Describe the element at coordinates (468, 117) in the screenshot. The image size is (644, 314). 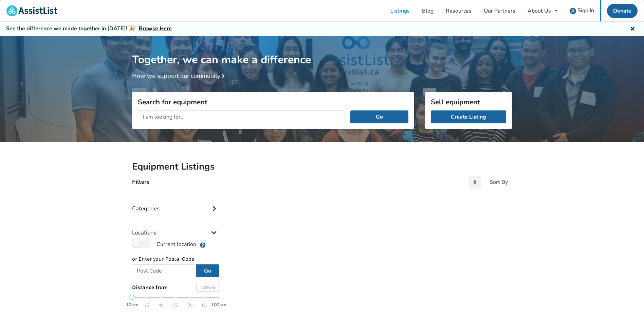
I see `a: Create Listing` at that location.